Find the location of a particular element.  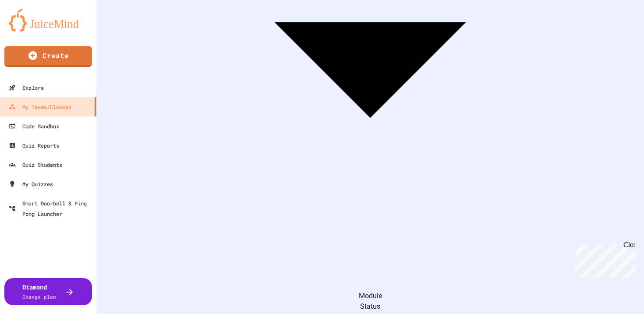

div: Explore is located at coordinates (26, 87).